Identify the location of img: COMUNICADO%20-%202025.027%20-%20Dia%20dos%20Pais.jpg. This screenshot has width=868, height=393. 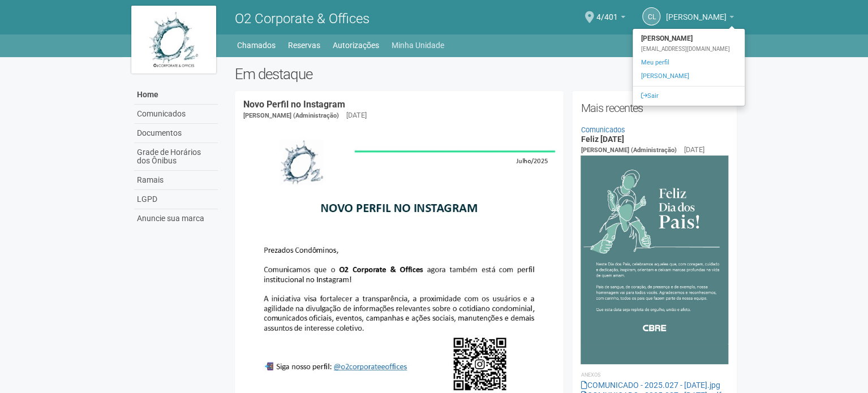
(654, 259).